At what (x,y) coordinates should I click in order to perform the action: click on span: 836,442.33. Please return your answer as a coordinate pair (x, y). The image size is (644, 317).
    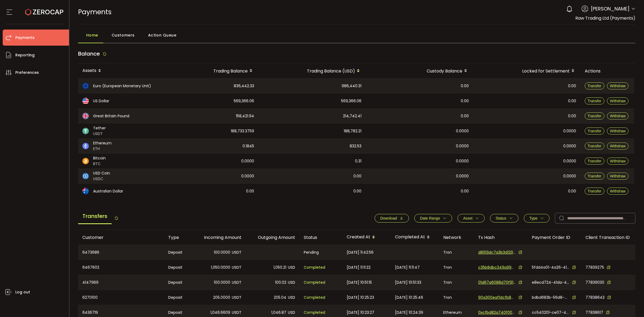
    Looking at the image, I should click on (244, 86).